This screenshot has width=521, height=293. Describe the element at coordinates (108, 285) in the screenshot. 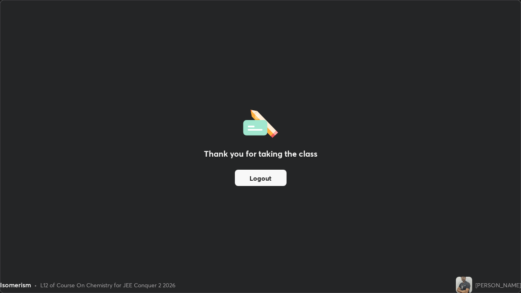

I see `div: L12 of Course On Chemistry for JEE Conquer 2 2026` at that location.